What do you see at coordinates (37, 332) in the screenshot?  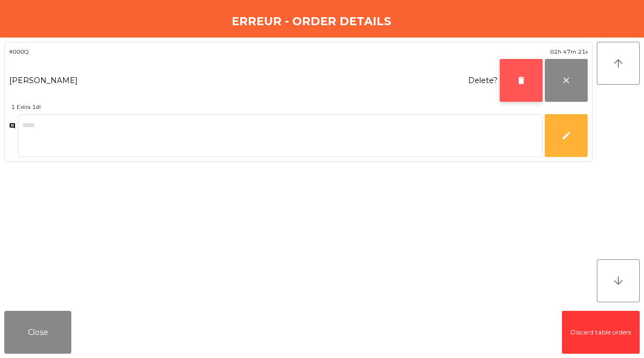 I see `button: Close` at bounding box center [37, 332].